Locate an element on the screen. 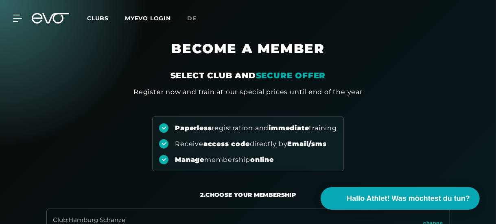 Image resolution: width=496 pixels, height=224 pixels. strong: Paperless is located at coordinates (193, 128).